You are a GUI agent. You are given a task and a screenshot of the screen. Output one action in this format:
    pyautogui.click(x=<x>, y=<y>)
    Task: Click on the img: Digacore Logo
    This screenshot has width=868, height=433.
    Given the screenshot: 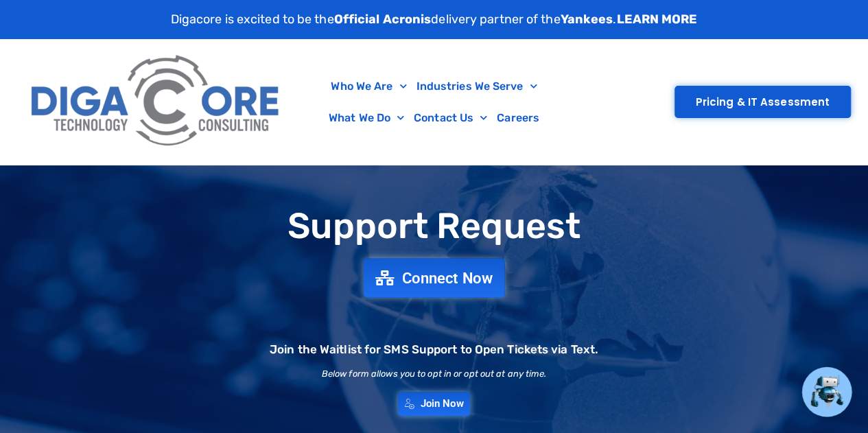 What is the action you would take?
    pyautogui.click(x=156, y=102)
    